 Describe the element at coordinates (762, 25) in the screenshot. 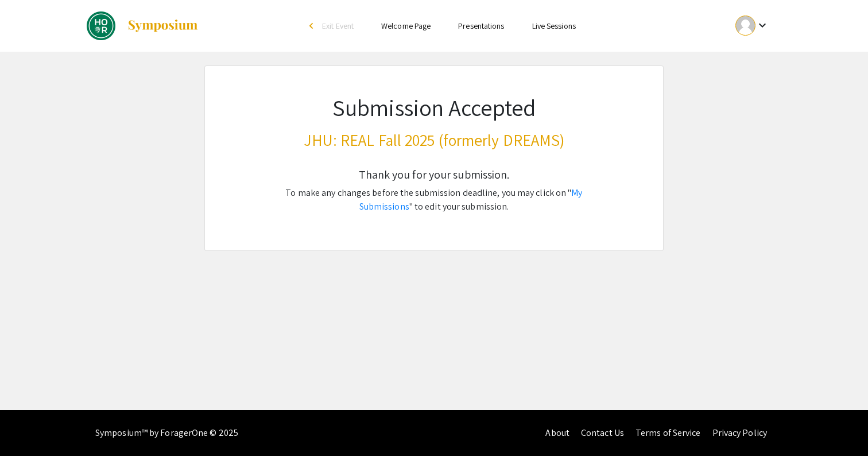

I see `mat-icon: Expand account dropdown` at that location.